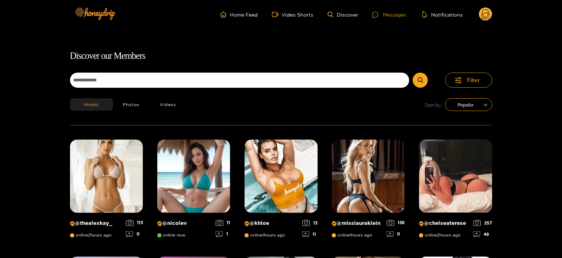 This screenshot has height=258, width=562. I want to click on a: Home Feed, so click(239, 14).